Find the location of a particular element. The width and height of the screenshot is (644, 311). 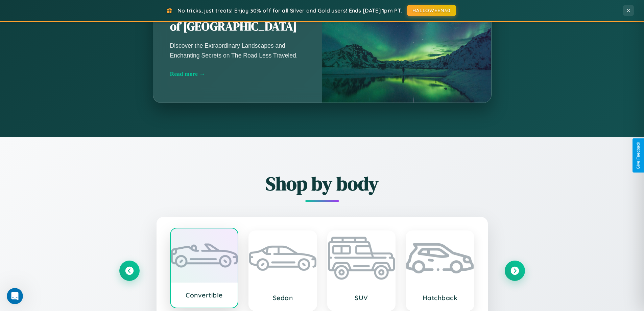

div: Give Feedback is located at coordinates (638, 156).